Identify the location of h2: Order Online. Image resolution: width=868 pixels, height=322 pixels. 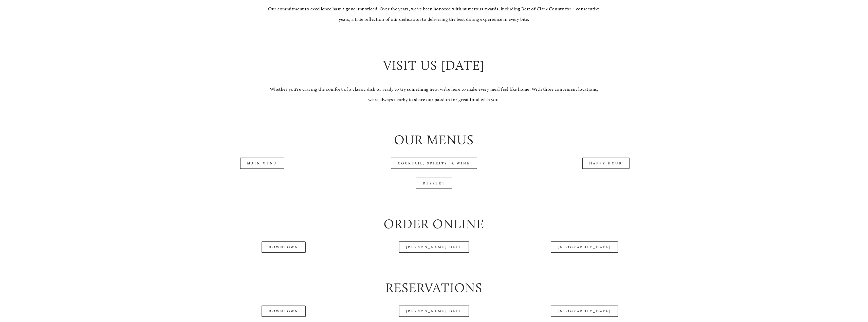
(434, 224).